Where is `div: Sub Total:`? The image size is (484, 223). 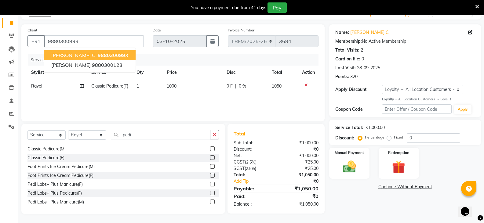 div: Sub Total: is located at coordinates (253, 143).